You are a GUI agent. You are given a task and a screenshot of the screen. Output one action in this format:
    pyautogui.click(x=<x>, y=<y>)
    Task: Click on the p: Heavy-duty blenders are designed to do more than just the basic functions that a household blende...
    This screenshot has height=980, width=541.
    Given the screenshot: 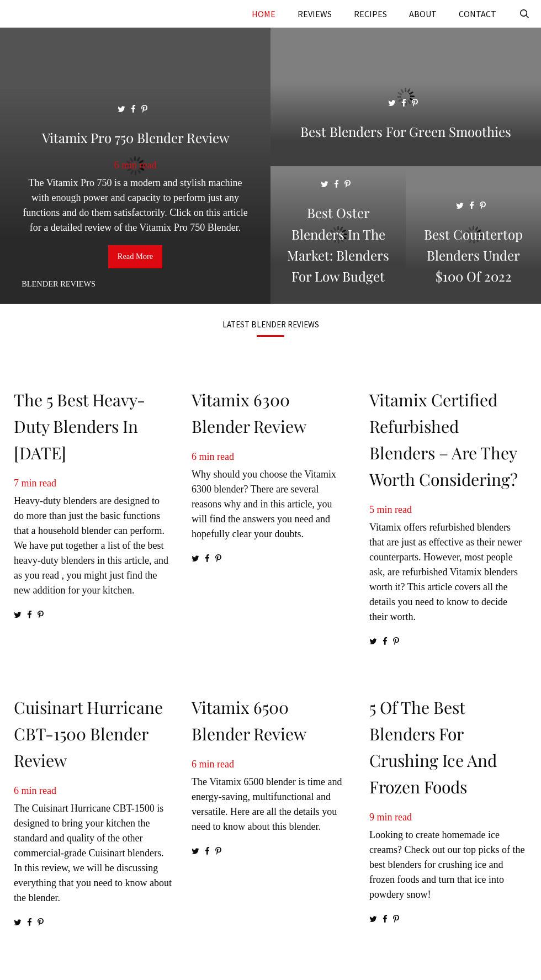 What is the action you would take?
    pyautogui.click(x=93, y=536)
    